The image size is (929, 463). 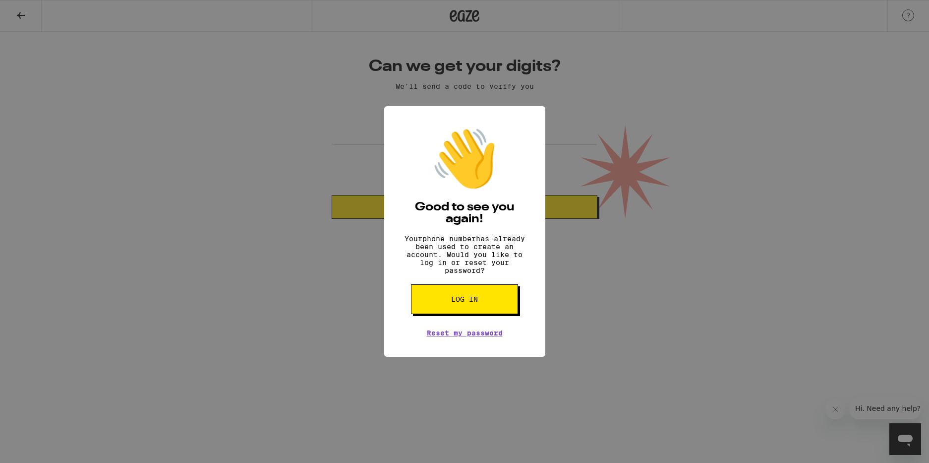 What do you see at coordinates (39, 11) in the screenshot?
I see `span: Hi. Need any help?` at bounding box center [39, 11].